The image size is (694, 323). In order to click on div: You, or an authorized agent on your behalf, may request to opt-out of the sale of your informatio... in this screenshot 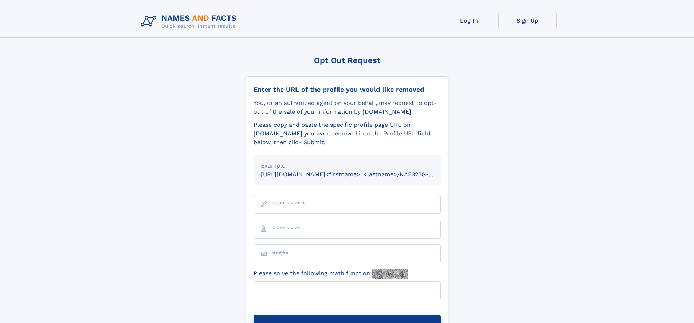, I will do `click(347, 107)`.